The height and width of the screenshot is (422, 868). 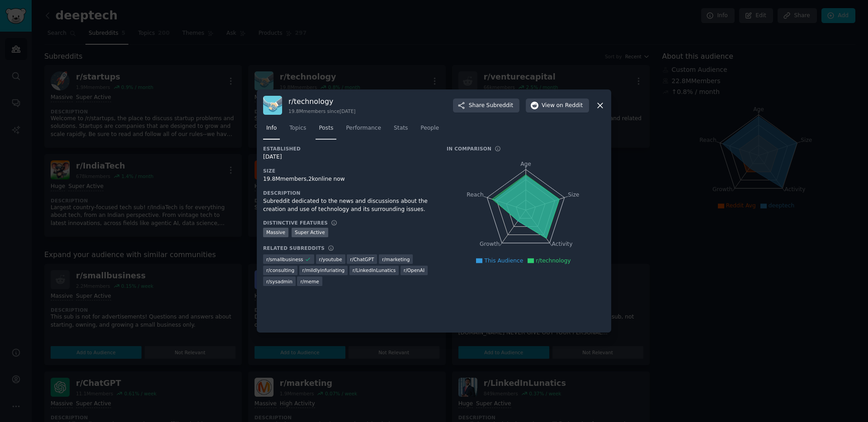 What do you see at coordinates (330, 260) in the screenshot?
I see `span: r/ youtube` at bounding box center [330, 260].